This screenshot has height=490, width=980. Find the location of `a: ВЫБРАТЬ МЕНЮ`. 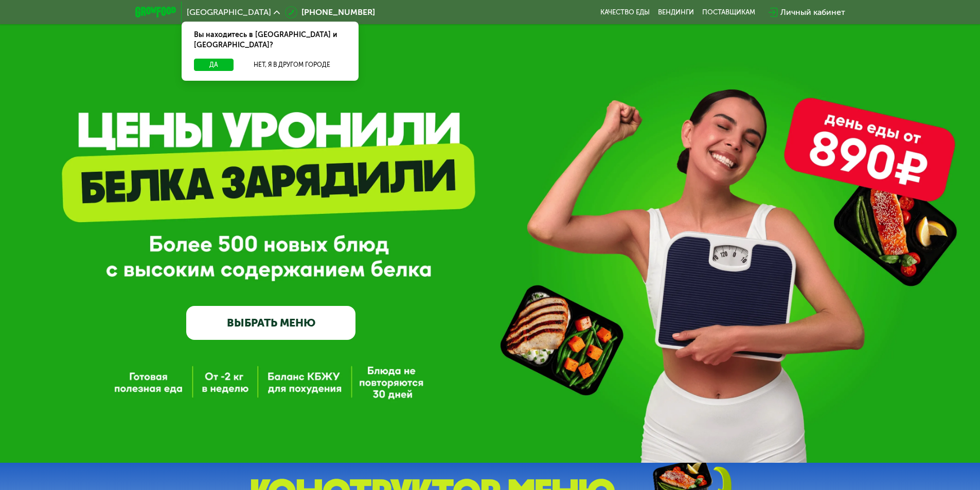

a: ВЫБРАТЬ МЕНЮ is located at coordinates (271, 323).